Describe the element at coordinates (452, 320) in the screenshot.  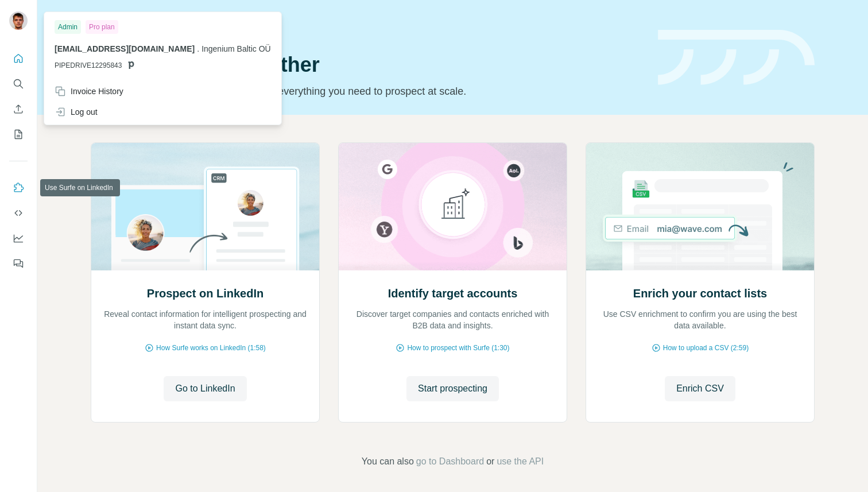
I see `p: Discover target companies and contacts enriched with B2B data and insights.` at that location.